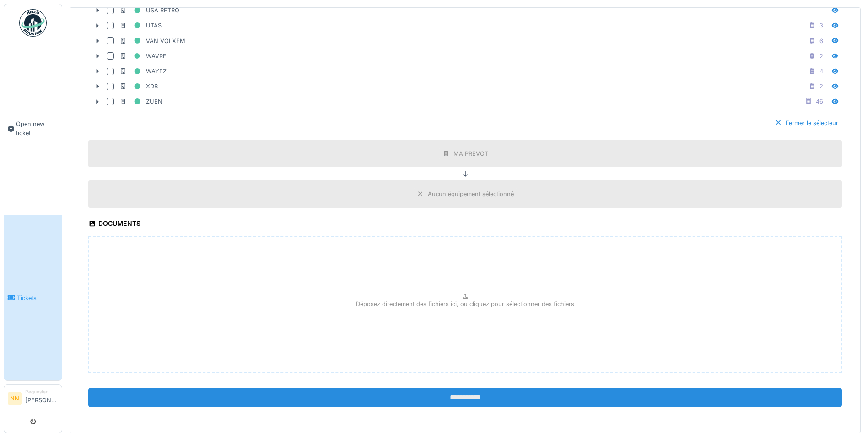 The height and width of the screenshot is (437, 868). Describe the element at coordinates (33, 298) in the screenshot. I see `a: Tickets` at that location.